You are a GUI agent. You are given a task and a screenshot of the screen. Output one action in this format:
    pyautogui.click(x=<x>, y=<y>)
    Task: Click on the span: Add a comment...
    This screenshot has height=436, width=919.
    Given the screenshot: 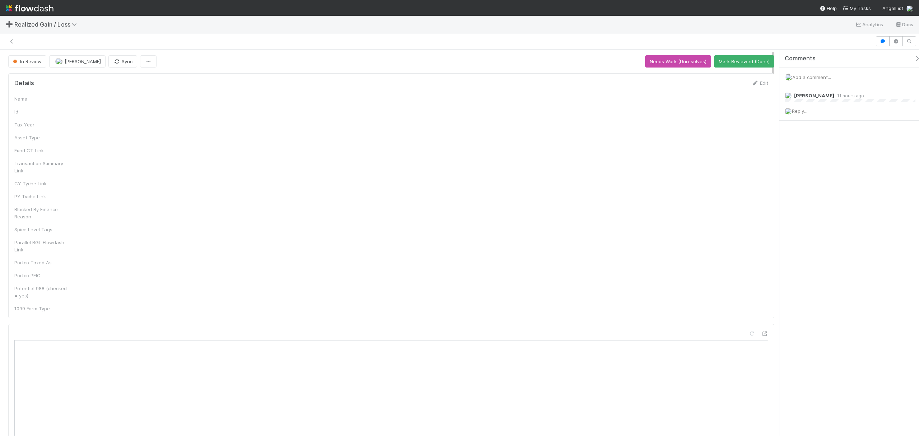 What is the action you would take?
    pyautogui.click(x=812, y=77)
    